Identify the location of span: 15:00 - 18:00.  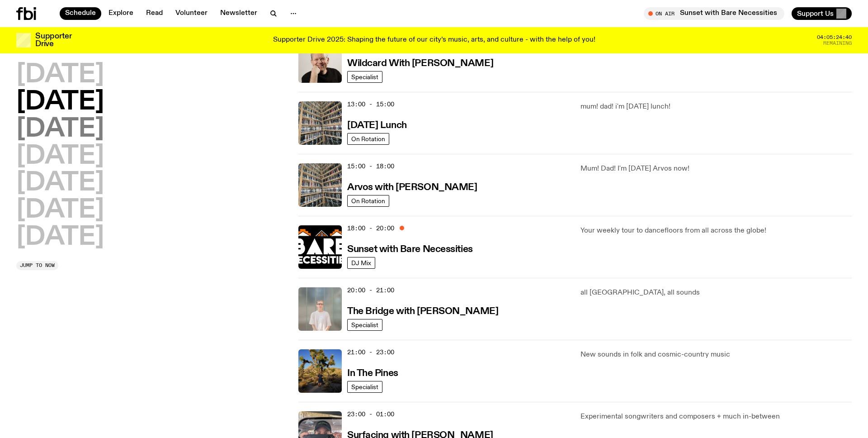
(371, 166).